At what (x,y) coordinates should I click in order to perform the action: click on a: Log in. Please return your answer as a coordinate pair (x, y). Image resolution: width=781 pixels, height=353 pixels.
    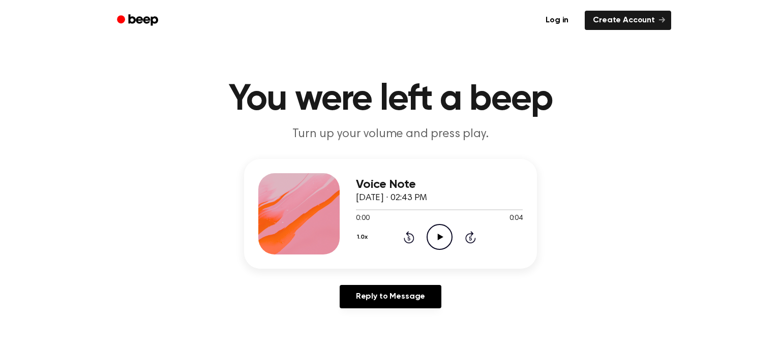
    Looking at the image, I should click on (557, 20).